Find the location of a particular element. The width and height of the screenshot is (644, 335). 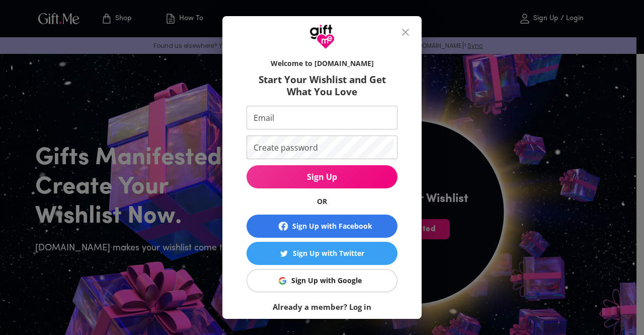

button: Sign Up with TwitterSign Up with Twitter is located at coordinates (322, 253).